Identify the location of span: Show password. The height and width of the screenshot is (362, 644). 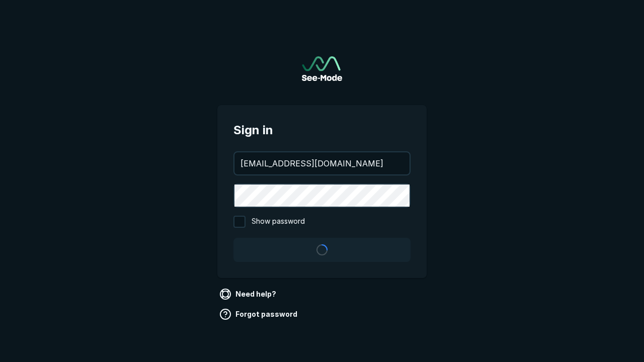
(278, 222).